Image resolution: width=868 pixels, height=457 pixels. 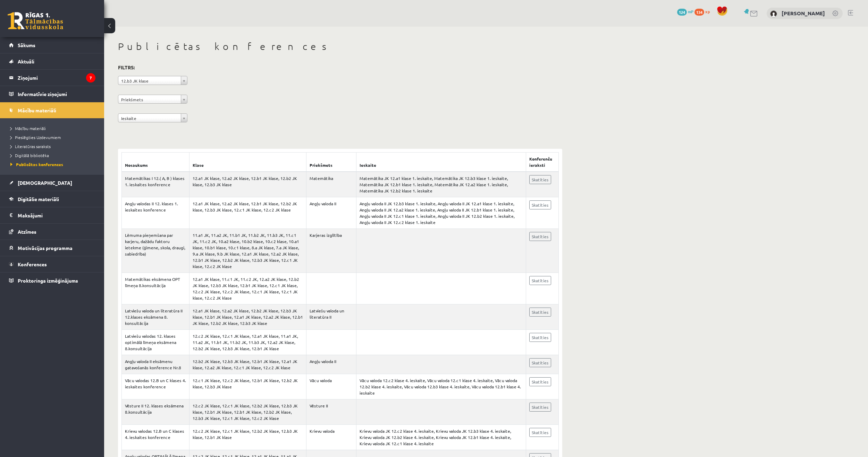 What do you see at coordinates (26, 61) in the screenshot?
I see `span: Aktuāli` at bounding box center [26, 61].